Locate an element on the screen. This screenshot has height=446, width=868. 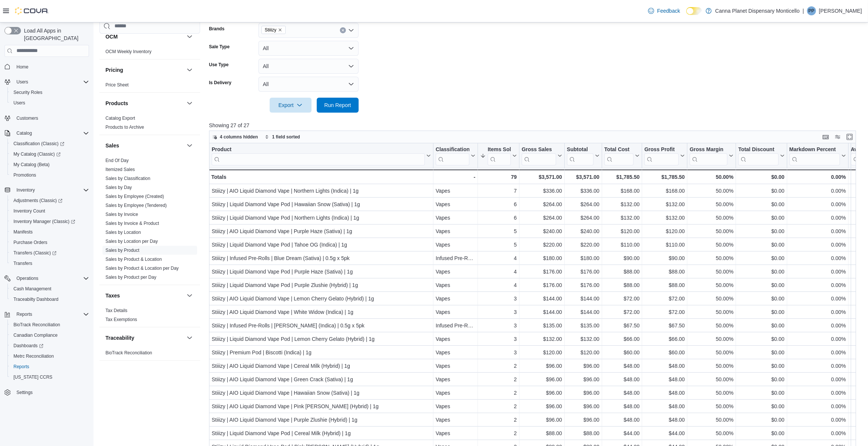
div: 79 is located at coordinates (498, 177).